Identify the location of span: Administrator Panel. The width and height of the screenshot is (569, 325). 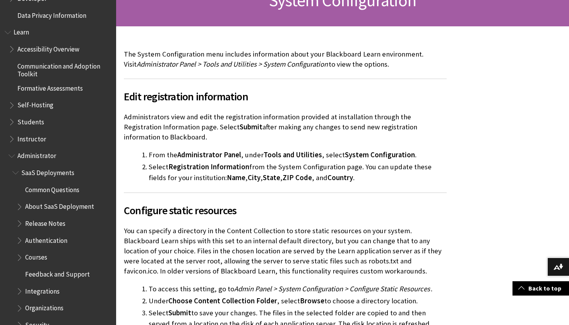
(209, 154).